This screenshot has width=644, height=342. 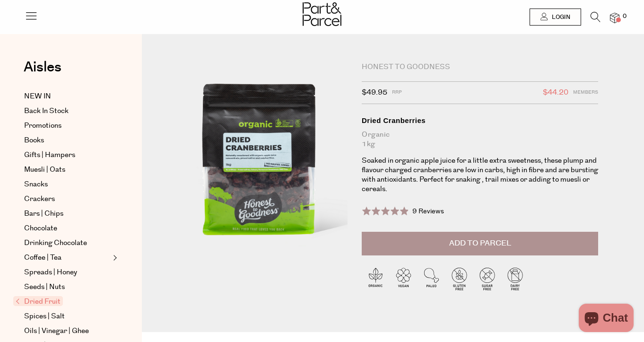 What do you see at coordinates (607, 318) in the screenshot?
I see `inbox-online-store-chat: Shopify online store chat` at bounding box center [607, 318].